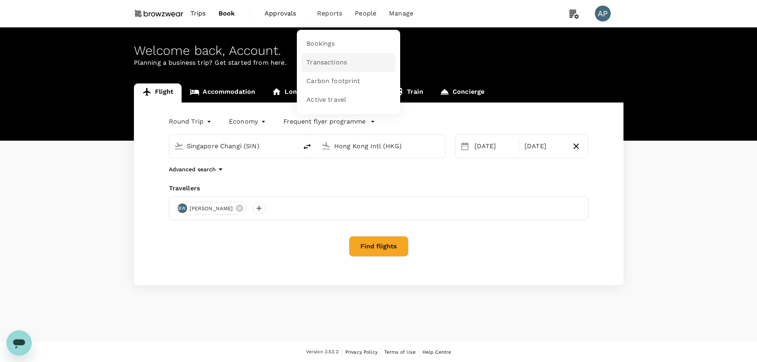  What do you see at coordinates (192, 169) in the screenshot?
I see `p: Advanced search` at bounding box center [192, 169].